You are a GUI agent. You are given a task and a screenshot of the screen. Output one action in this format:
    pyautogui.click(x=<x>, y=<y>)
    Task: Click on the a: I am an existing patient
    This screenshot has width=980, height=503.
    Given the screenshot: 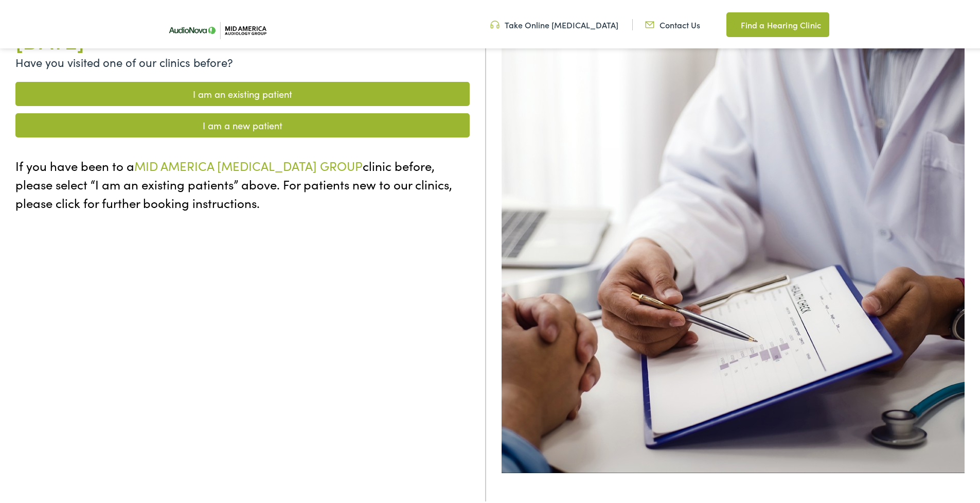 What is the action you would take?
    pyautogui.click(x=243, y=92)
    